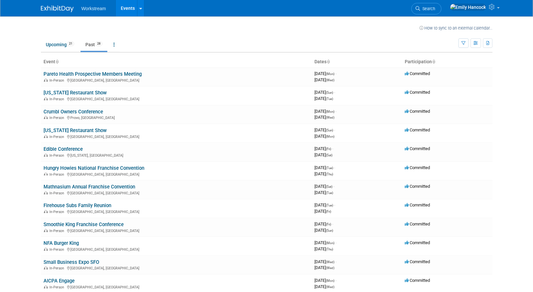 The width and height of the screenshot is (533, 292). What do you see at coordinates (176, 62) in the screenshot?
I see `th: Event` at bounding box center [176, 62].